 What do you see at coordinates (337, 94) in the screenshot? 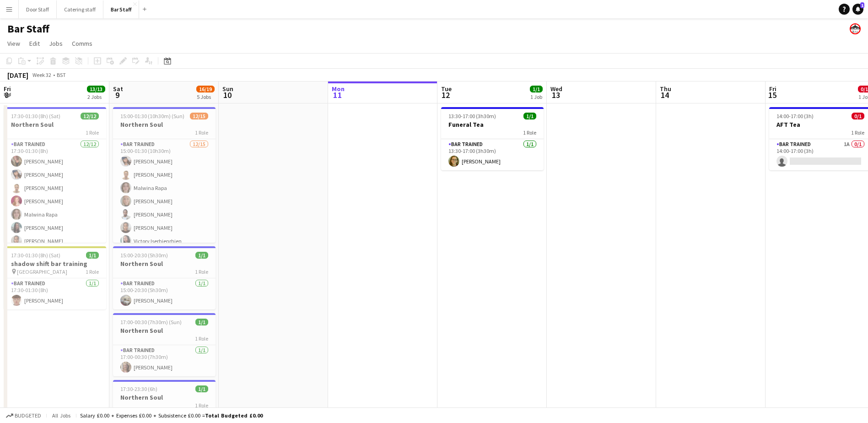
I see `span: 11` at bounding box center [337, 94].